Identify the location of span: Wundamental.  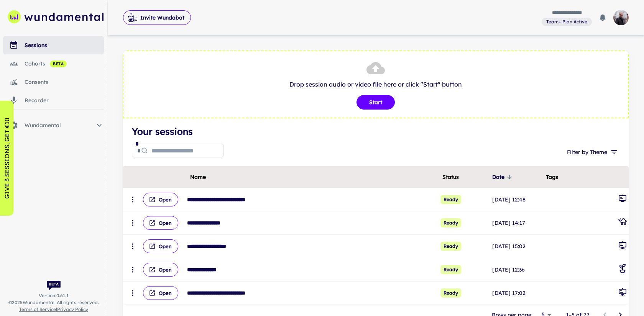
(59, 125).